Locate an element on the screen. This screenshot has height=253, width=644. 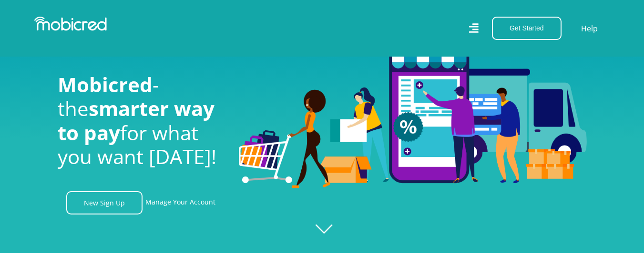
span: Mobicred is located at coordinates (105, 84).